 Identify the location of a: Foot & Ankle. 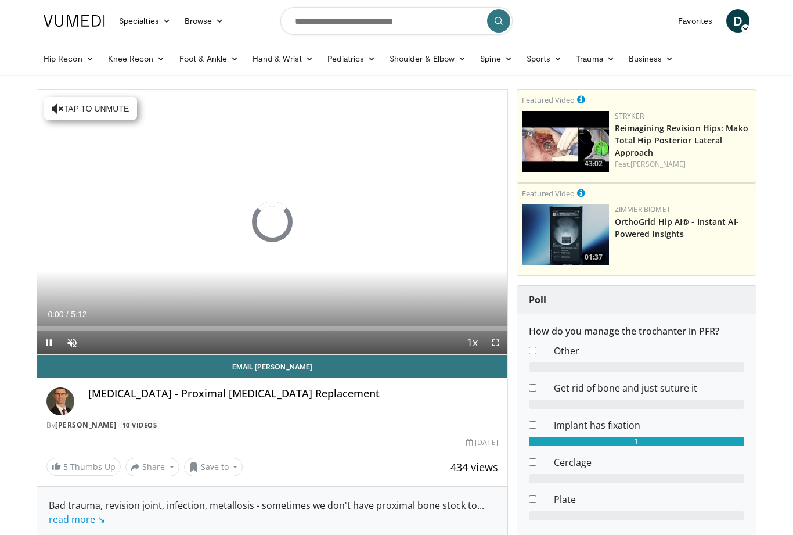
(209, 59).